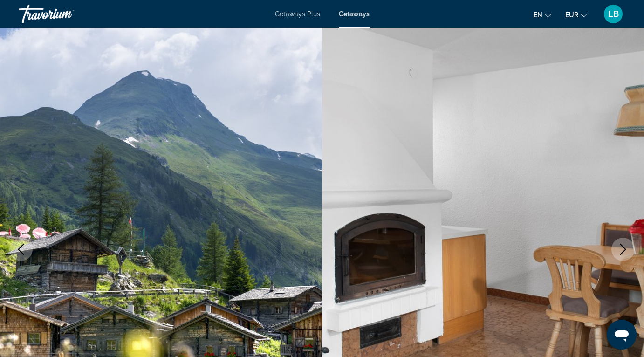  What do you see at coordinates (542, 15) in the screenshot?
I see `button: Change language` at bounding box center [542, 15].